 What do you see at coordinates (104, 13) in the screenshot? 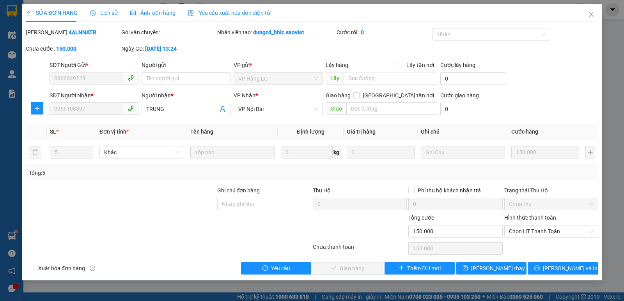
I see `span: Lịch sử` at bounding box center [104, 13].